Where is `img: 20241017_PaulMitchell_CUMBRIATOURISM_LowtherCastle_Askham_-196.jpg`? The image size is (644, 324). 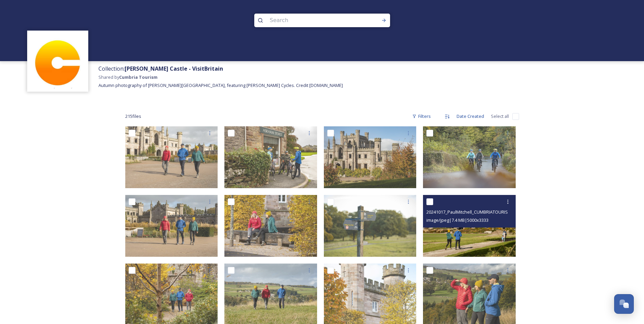 img: 20241017_PaulMitchell_CUMBRIATOURISM_LowtherCastle_Askham_-196.jpg is located at coordinates (172, 226).